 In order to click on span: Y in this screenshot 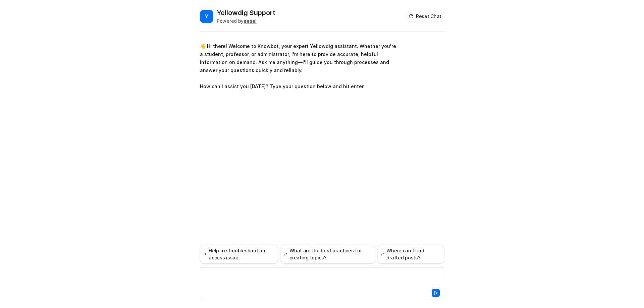, I will do `click(207, 17)`.